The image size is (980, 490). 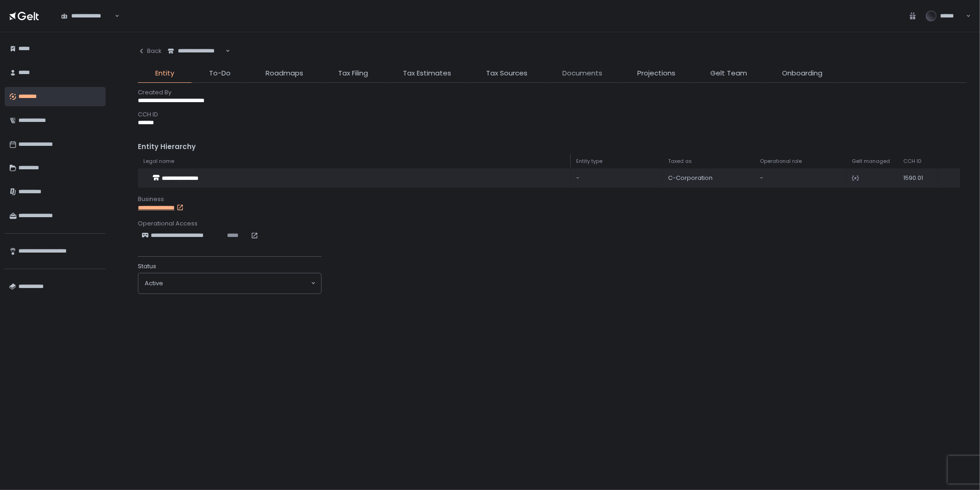 What do you see at coordinates (780, 161) in the screenshot?
I see `span: Operational role` at bounding box center [780, 161].